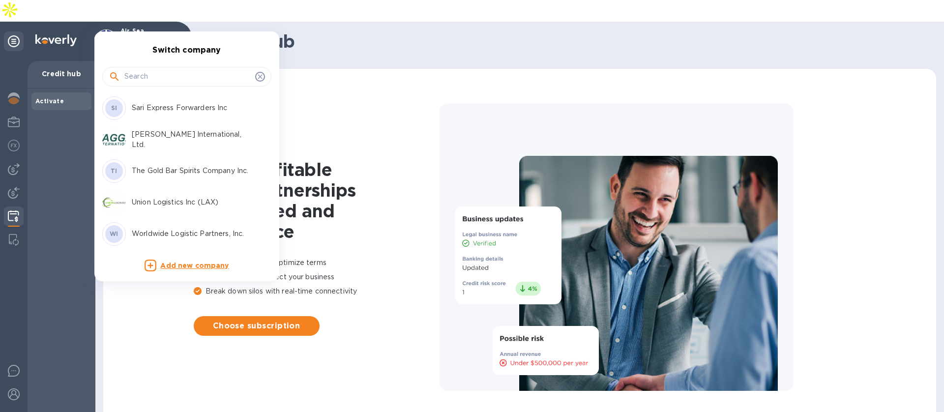 The width and height of the screenshot is (944, 412). Describe the element at coordinates (188, 77) in the screenshot. I see `input: Search` at that location.